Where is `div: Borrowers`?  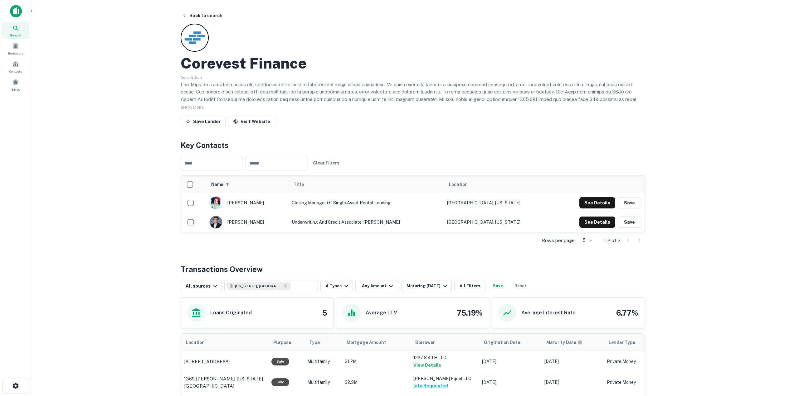 div: Borrowers is located at coordinates (16, 49).